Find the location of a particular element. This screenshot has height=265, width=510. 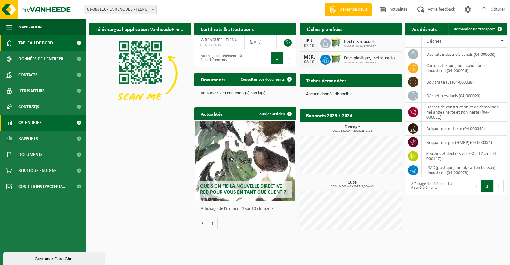

span: Demander un transport is located at coordinates (474, 29).